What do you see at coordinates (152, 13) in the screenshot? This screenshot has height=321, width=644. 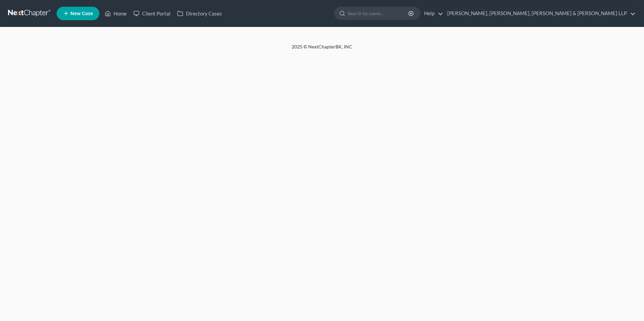 I see `a: Client Portal` at bounding box center [152, 13].